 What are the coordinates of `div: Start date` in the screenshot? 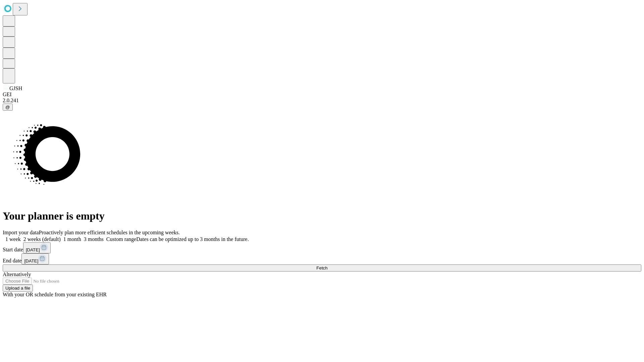 It's located at (322, 248).